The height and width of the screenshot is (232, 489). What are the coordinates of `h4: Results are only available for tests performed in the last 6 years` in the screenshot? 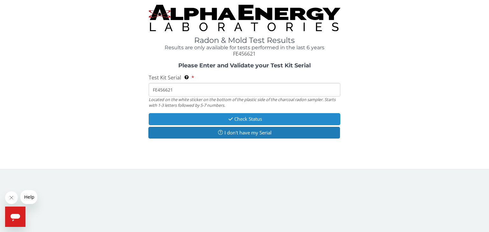 It's located at (244, 48).